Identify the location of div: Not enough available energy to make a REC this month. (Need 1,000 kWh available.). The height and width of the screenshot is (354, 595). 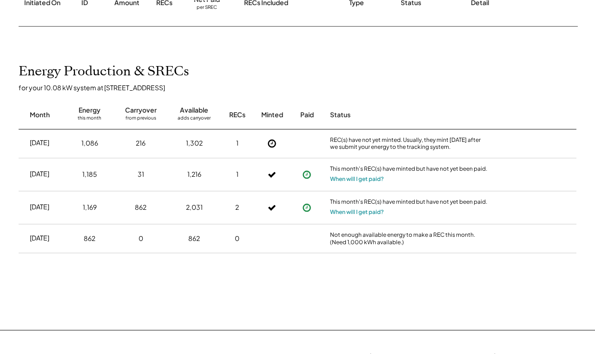
(409, 238).